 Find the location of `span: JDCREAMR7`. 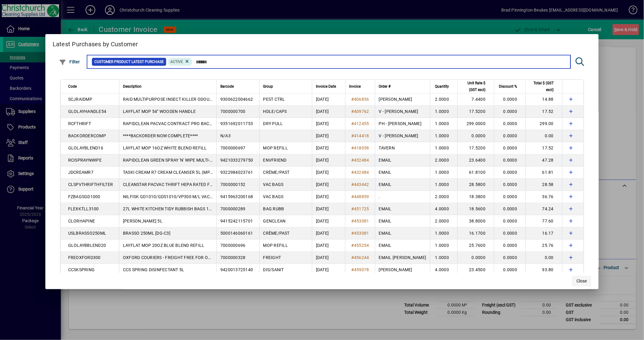

span: JDCREAMR7 is located at coordinates (80, 172).